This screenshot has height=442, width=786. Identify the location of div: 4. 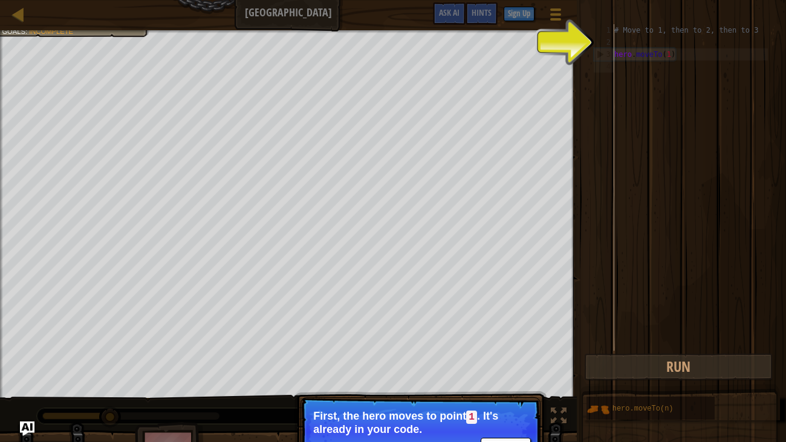
(604, 66).